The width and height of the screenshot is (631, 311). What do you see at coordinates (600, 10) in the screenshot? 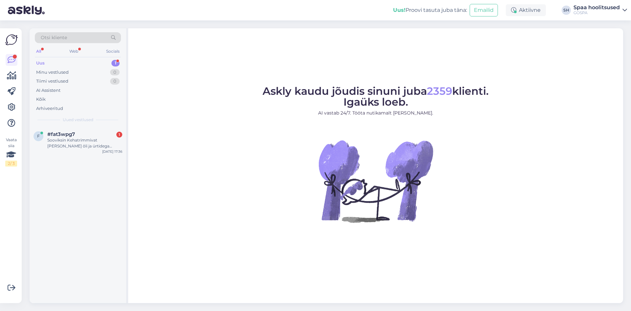
I see `a: Spaa hoolitsusedGOSPA` at bounding box center [600, 10].